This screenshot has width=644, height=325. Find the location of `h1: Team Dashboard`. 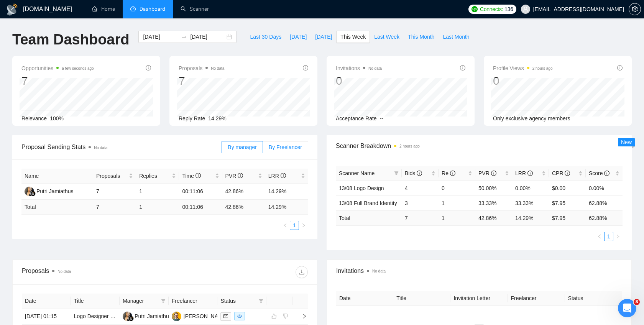

h1: Team Dashboard is located at coordinates (71, 39).